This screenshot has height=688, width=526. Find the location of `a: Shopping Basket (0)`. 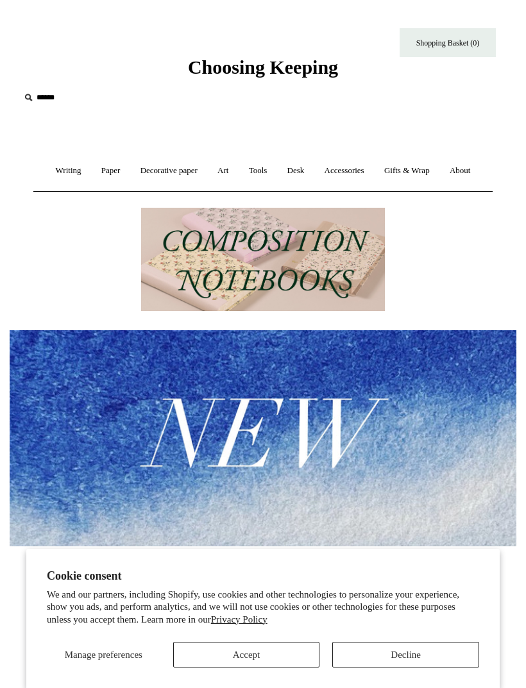

a: Shopping Basket (0) is located at coordinates (448, 42).